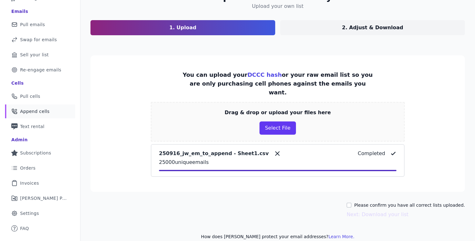 This screenshot has width=475, height=241. Describe the element at coordinates (40, 111) in the screenshot. I see `a: Append cells` at that location.